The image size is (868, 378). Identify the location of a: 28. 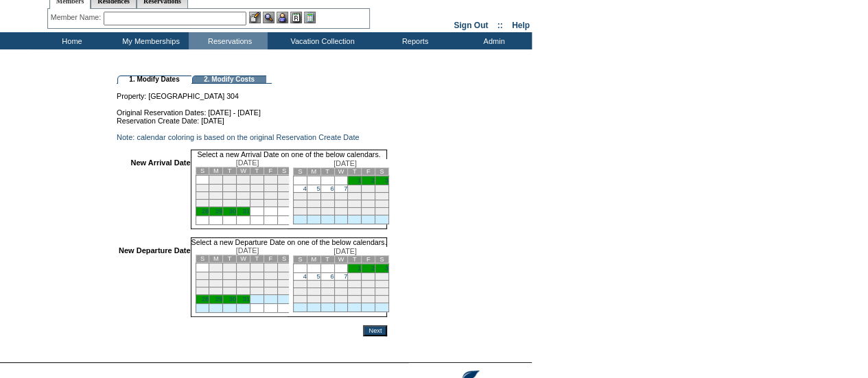
(205, 299).